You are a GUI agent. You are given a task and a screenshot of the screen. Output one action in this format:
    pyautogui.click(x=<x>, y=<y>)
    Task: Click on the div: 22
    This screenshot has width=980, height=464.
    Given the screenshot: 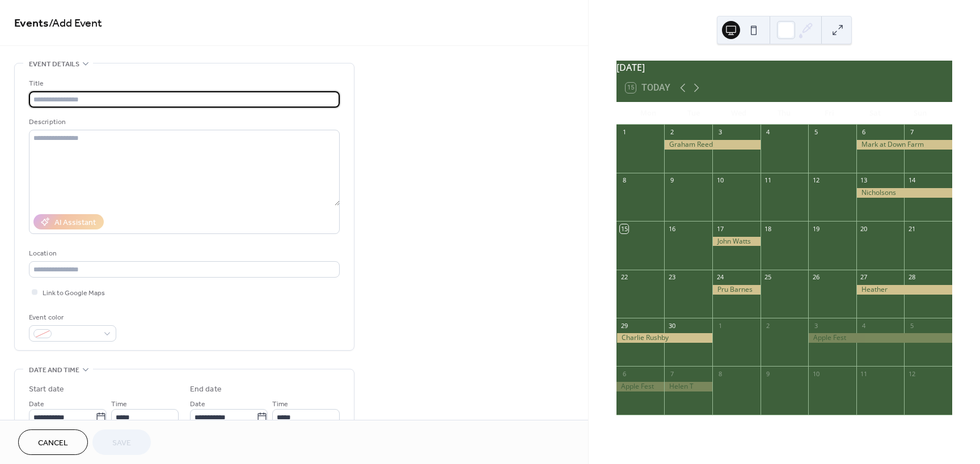 What is the action you would take?
    pyautogui.click(x=624, y=277)
    